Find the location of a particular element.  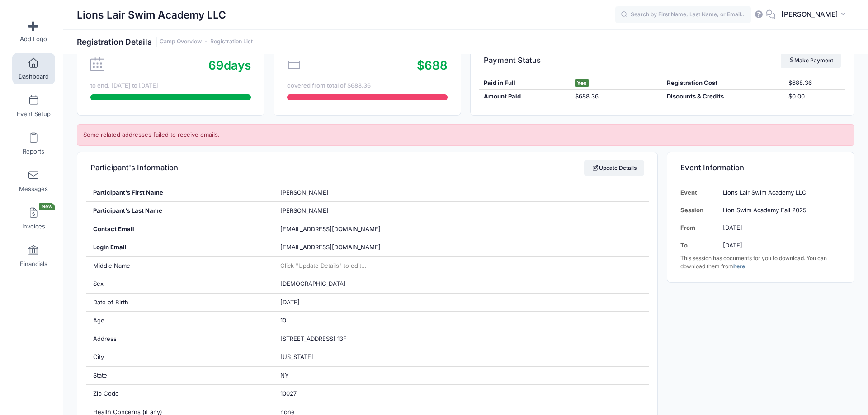

span: 10027 is located at coordinates (288, 394).